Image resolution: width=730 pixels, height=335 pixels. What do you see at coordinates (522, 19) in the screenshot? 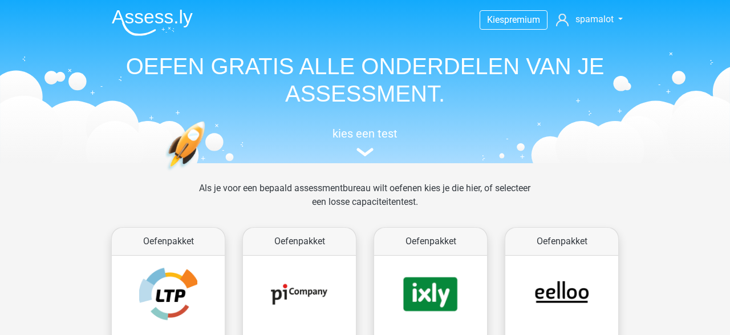
I see `span: premium` at bounding box center [522, 19].